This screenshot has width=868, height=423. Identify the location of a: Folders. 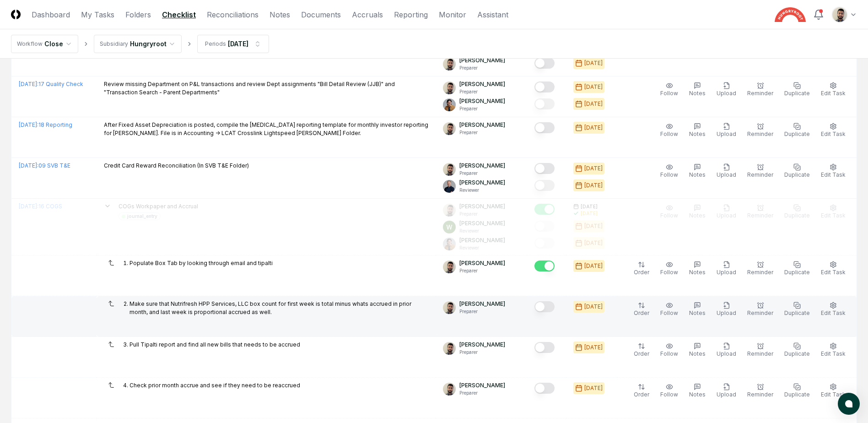
(138, 14).